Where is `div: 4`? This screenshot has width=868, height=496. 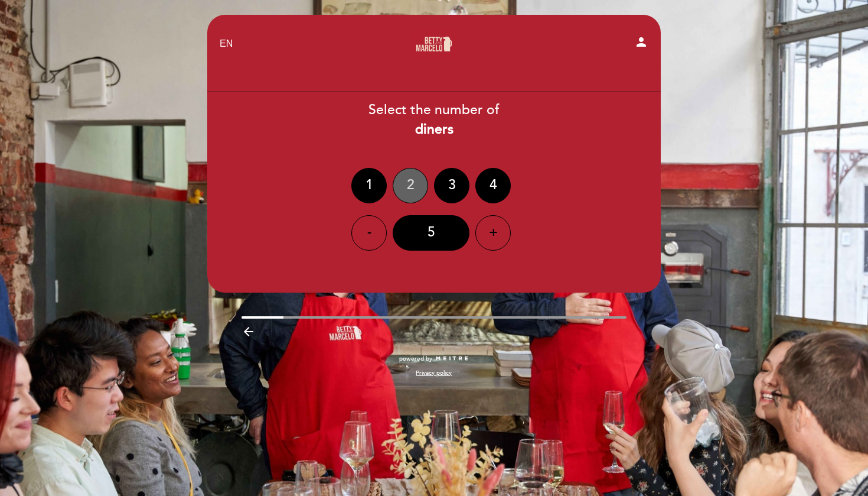
div: 4 is located at coordinates (494, 185).